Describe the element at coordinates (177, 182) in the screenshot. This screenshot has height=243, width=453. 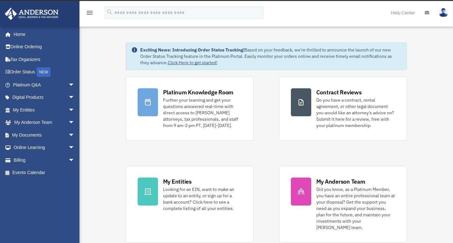
I see `div: My Entities` at that location.